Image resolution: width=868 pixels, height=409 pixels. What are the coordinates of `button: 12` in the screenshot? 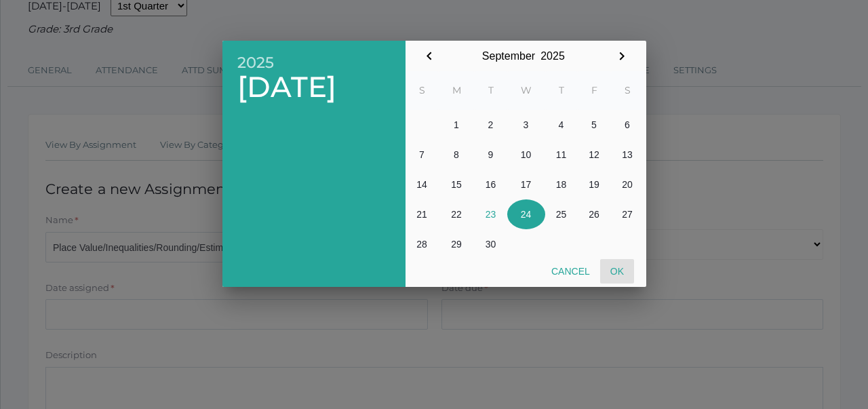 It's located at (594, 154).